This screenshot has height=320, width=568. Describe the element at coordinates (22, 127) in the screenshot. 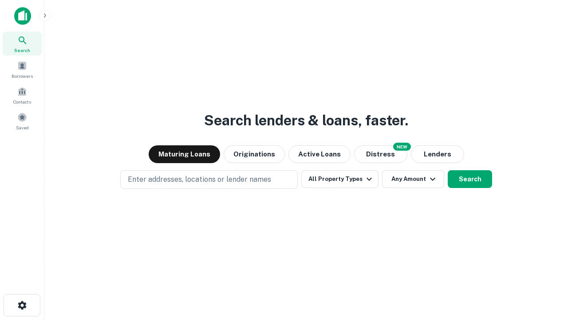

I see `span: Saved` at that location.